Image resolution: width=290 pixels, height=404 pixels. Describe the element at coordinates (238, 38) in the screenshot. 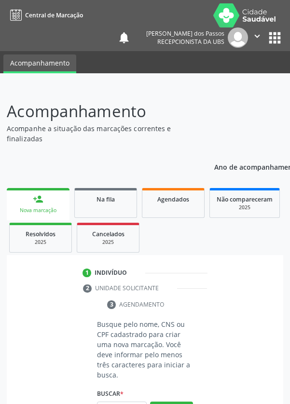

I see `img: img` at that location.